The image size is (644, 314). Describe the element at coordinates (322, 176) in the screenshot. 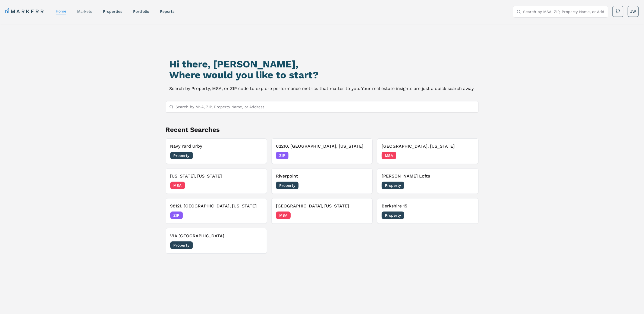

I see `h3: Riverpoint` at that location.